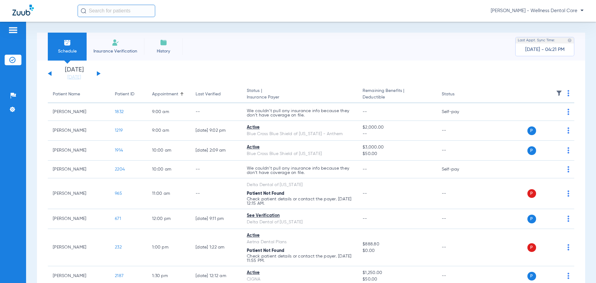 This screenshot has height=283, width=596. What do you see at coordinates (23, 10) in the screenshot?
I see `img: Zuub Logo` at bounding box center [23, 10].